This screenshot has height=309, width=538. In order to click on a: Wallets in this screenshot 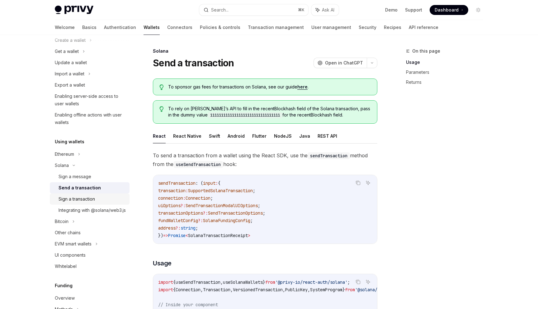, I will do `click(152, 27)`.